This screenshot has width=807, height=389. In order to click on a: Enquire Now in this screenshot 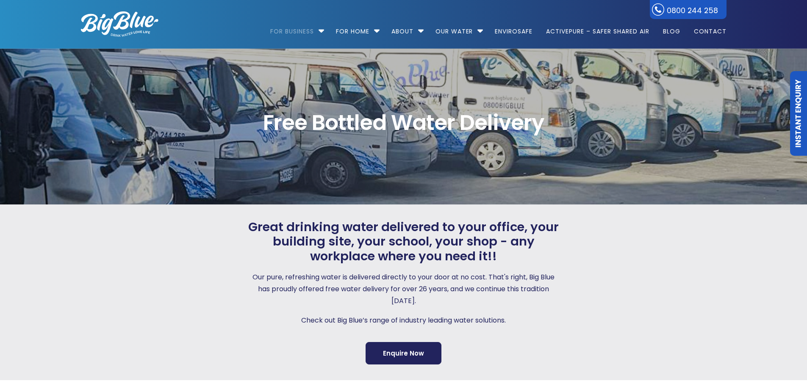, I will do `click(403, 353)`.